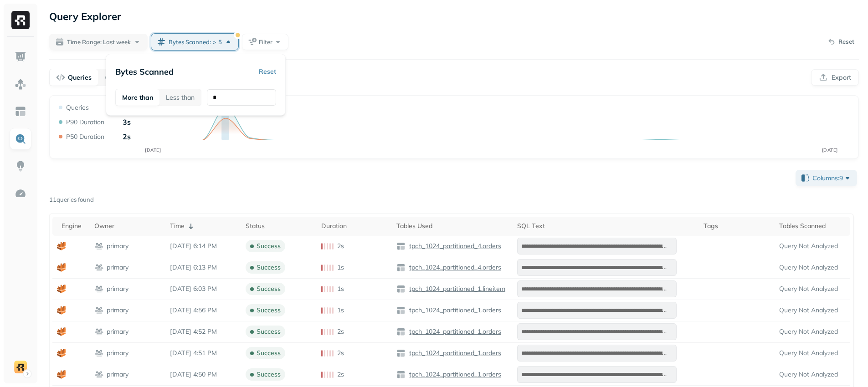 The image size is (868, 387). Describe the element at coordinates (203, 288) in the screenshot. I see `p: Sep 8, 2025 6:03 PM` at that location.